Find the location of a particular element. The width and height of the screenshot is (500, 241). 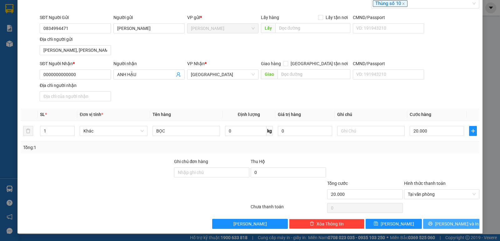

input: Ghi chú đơn hàng is located at coordinates (211, 173).